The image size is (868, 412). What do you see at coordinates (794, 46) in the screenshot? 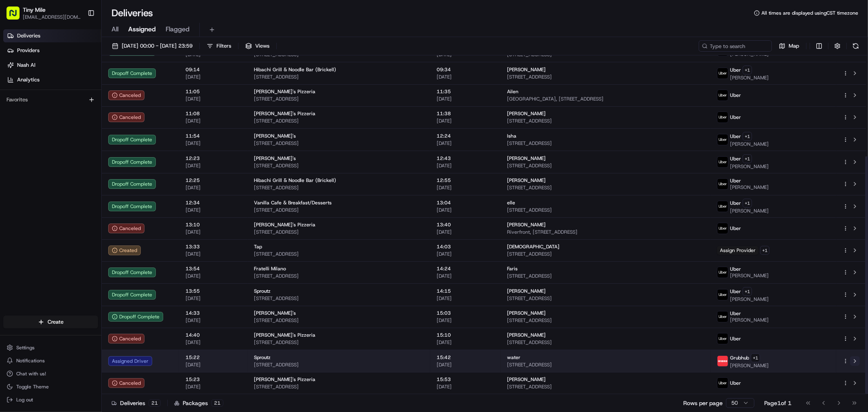
I see `span: Map` at bounding box center [794, 46].